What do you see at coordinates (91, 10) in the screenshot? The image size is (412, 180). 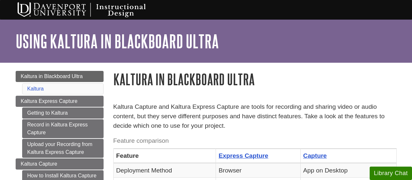 I see `img: Davenport University Instructional Design` at bounding box center [91, 10].